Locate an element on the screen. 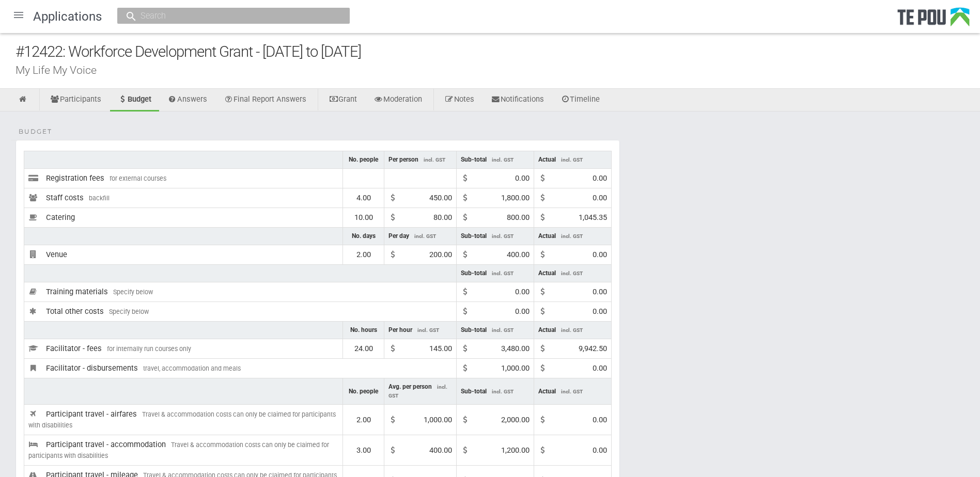  div: My Life My Voice is located at coordinates (497, 70).